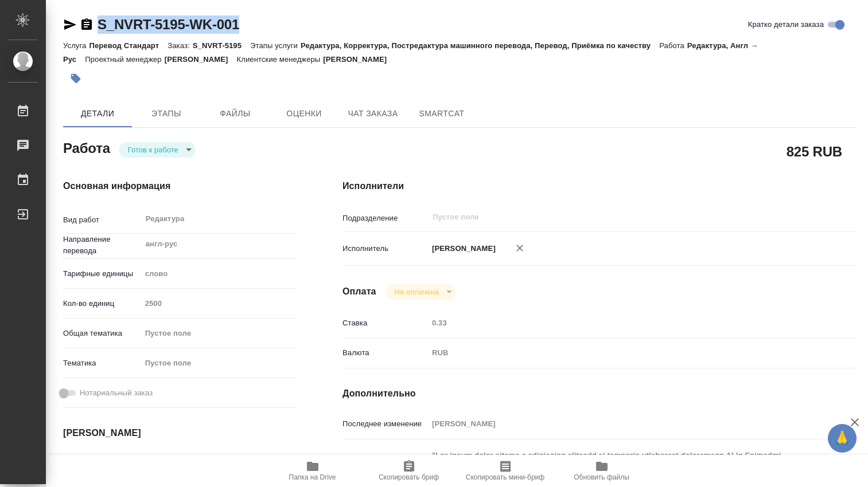 Image resolution: width=868 pixels, height=487 pixels. I want to click on span: Папка на Drive, so click(312, 478).